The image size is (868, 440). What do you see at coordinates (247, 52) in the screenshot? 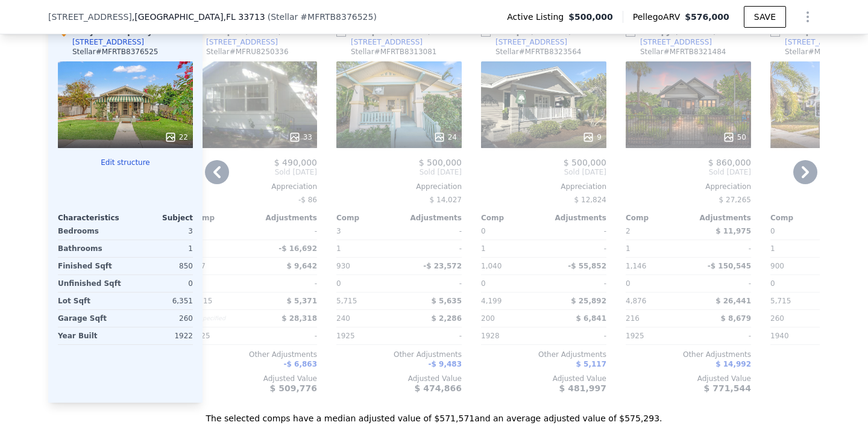
I see `div: Stellar # MFRU8250336` at bounding box center [247, 52].